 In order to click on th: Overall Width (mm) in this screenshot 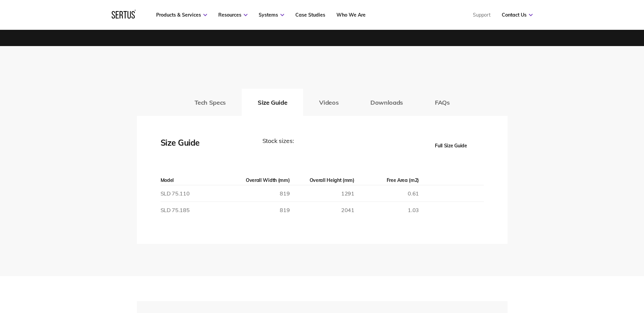, I will do `click(257, 181)`.